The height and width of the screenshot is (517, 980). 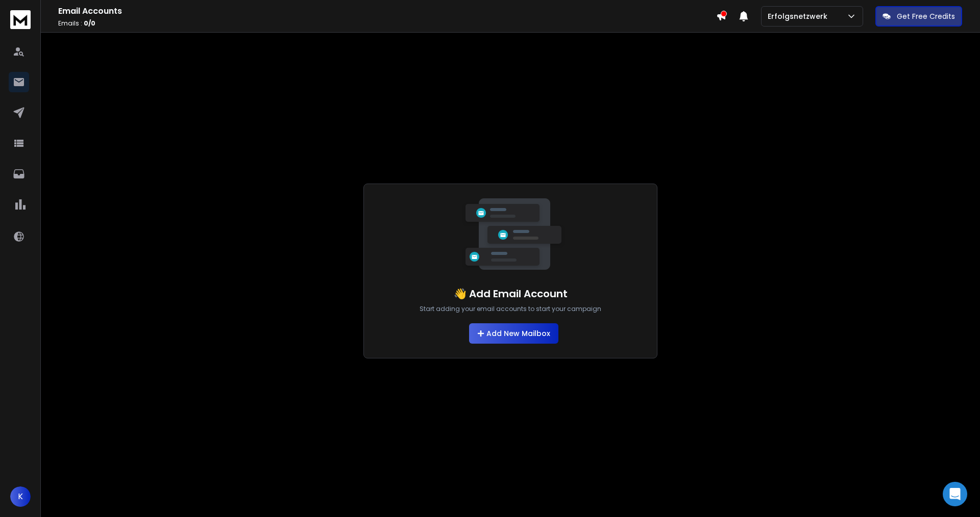 I want to click on p: Emails :, so click(x=387, y=23).